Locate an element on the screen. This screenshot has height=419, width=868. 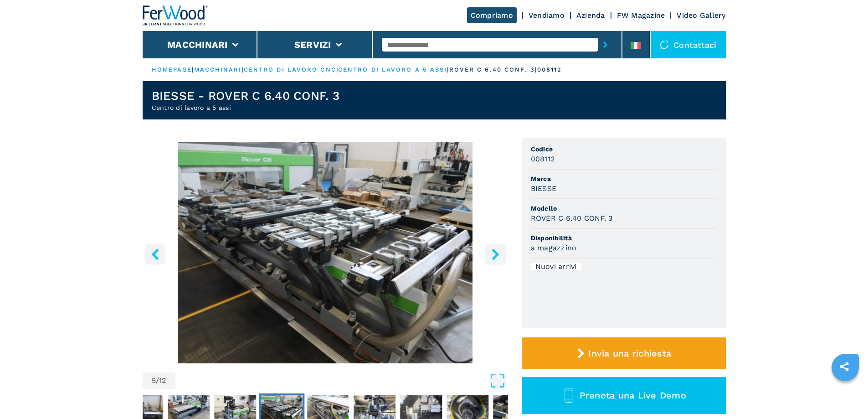
a: HOMEPAGE is located at coordinates (172, 69).